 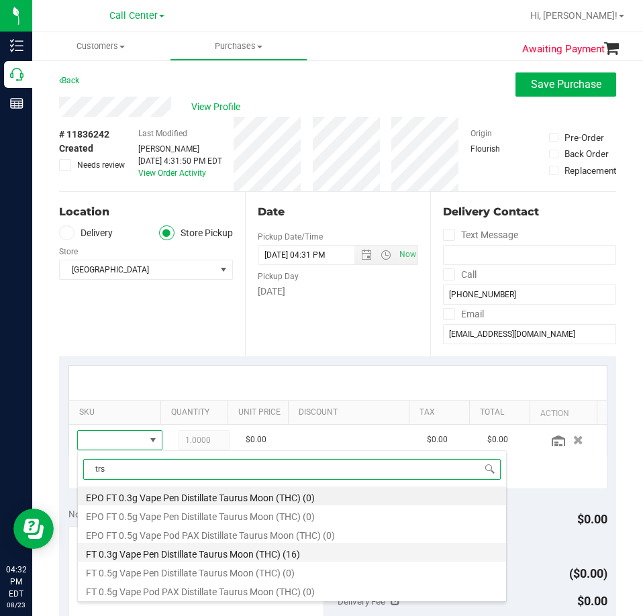 I want to click on span: Delivery Fee, so click(x=361, y=601).